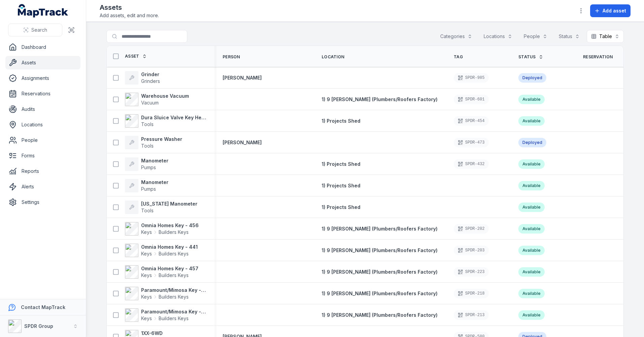 The height and width of the screenshot is (337, 644). I want to click on a: Paramount/Mimosa Key - 1856KeysBuilders Keys, so click(166, 293).